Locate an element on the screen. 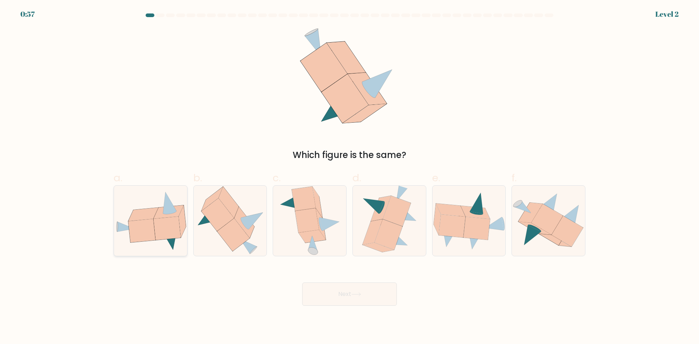  span: f. is located at coordinates (514, 178).